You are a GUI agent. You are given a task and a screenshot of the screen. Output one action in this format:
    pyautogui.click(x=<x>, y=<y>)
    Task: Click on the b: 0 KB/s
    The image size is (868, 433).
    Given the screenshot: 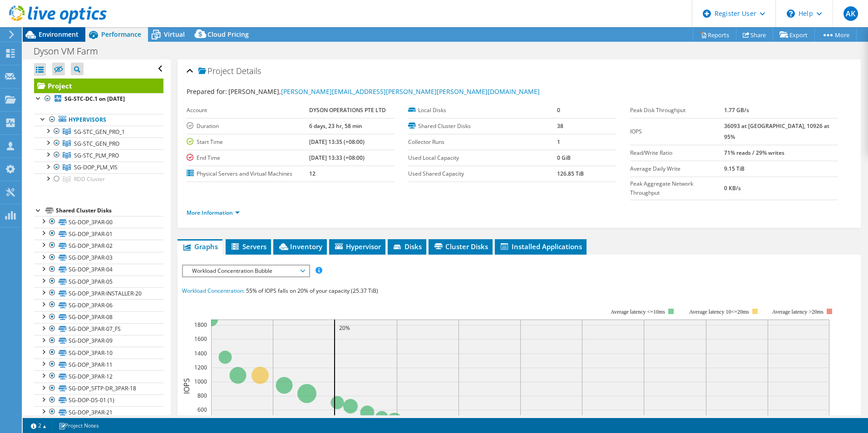 What is the action you would take?
    pyautogui.click(x=732, y=188)
    